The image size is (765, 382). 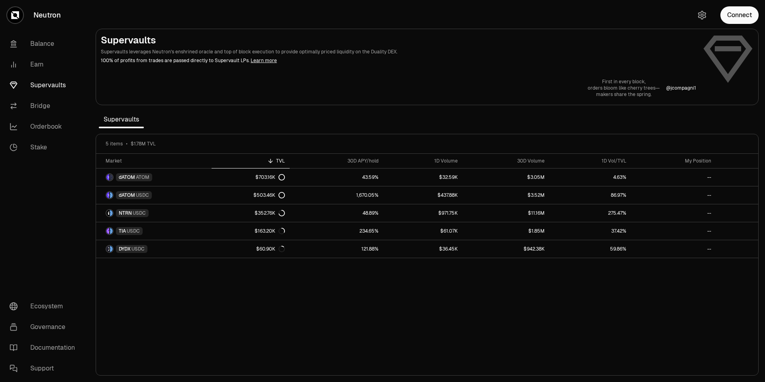 What do you see at coordinates (423, 161) in the screenshot?
I see `div: 1D Volume` at bounding box center [423, 161].